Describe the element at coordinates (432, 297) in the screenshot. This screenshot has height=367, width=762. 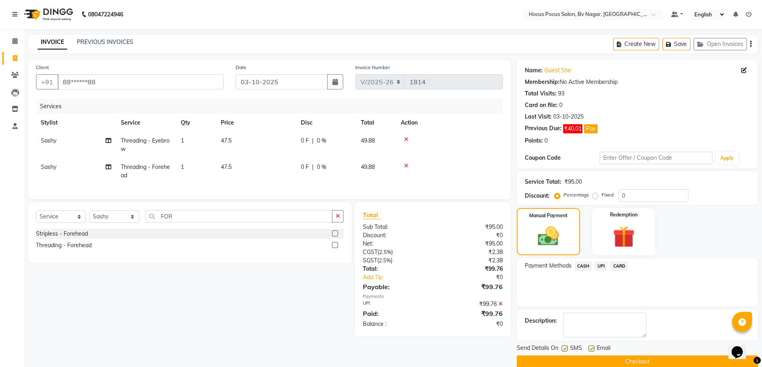
I see `div: Payments` at that location.